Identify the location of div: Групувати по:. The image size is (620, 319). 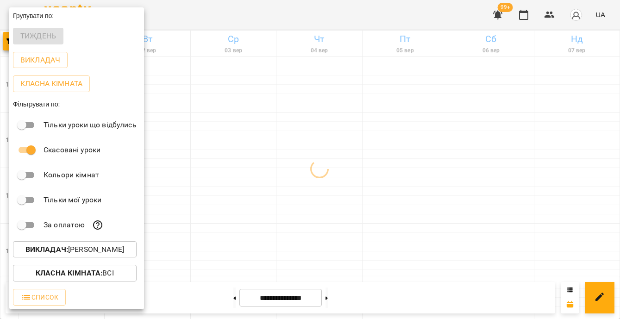
(76, 16).